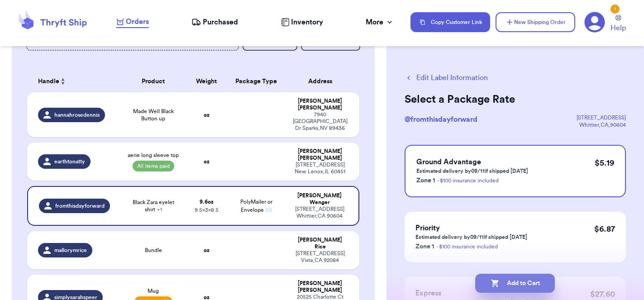 The image size is (644, 300). I want to click on span: Priority, so click(428, 228).